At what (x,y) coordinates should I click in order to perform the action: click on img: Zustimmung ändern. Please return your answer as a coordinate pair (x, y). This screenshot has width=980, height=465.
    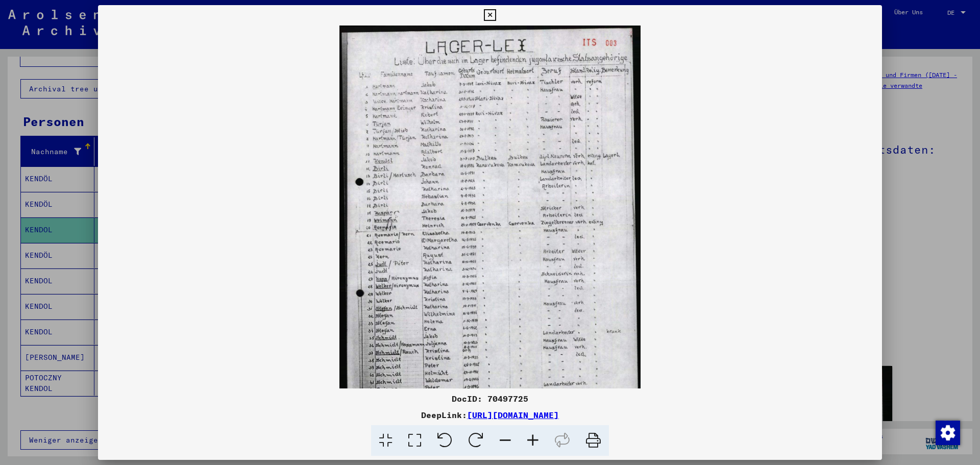
    Looking at the image, I should click on (948, 433).